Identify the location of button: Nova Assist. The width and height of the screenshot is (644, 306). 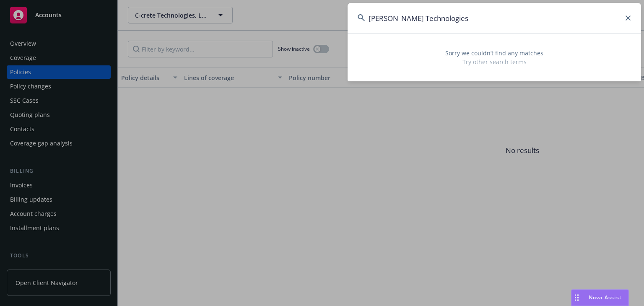
(600, 298).